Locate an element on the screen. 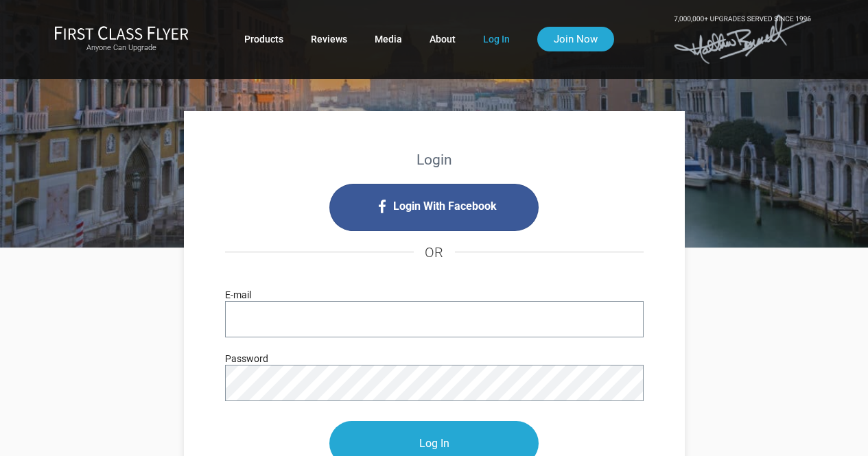  a: About is located at coordinates (442, 39).